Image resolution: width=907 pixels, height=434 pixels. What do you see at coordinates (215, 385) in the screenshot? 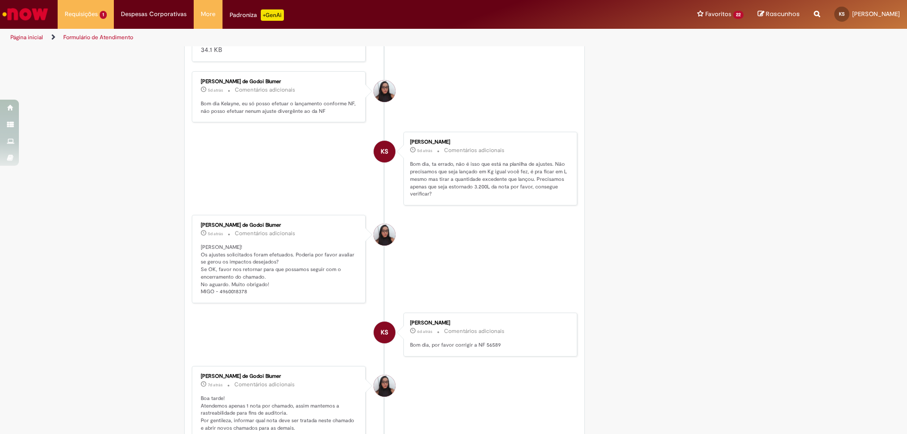
I see `time: 24/09/2025 15:26:56` at bounding box center [215, 385].